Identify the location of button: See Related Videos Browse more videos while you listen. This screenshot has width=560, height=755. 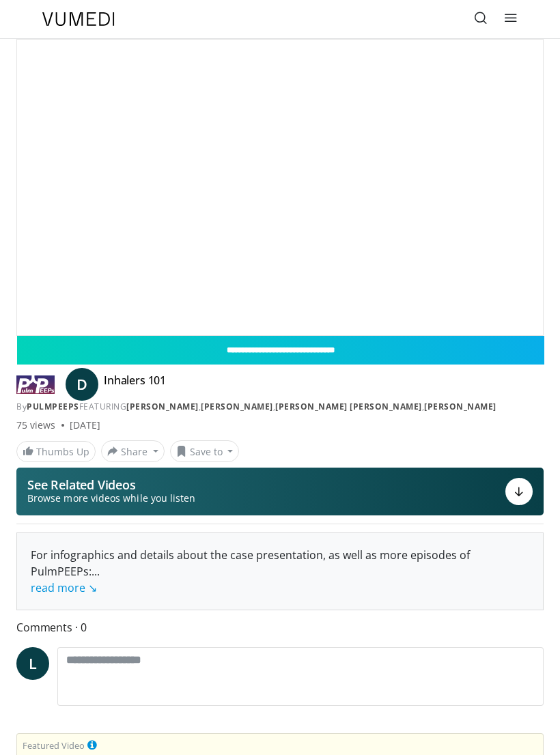
(280, 491).